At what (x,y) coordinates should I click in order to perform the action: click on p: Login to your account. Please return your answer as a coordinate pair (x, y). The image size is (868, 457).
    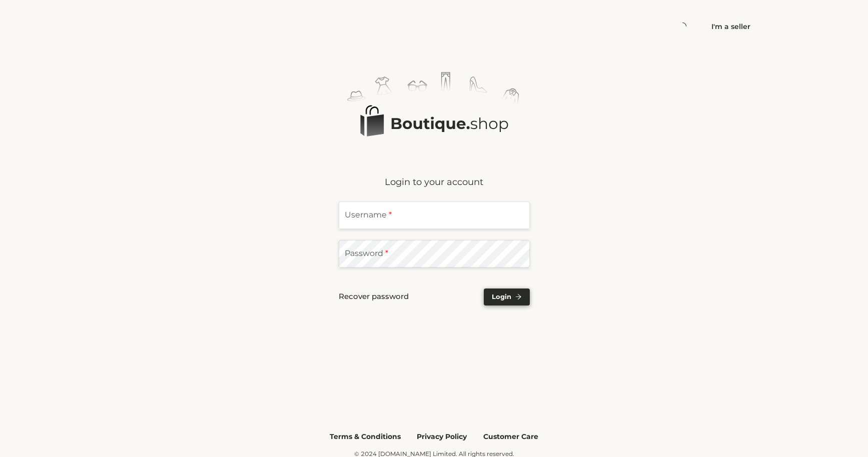
    Looking at the image, I should click on (434, 182).